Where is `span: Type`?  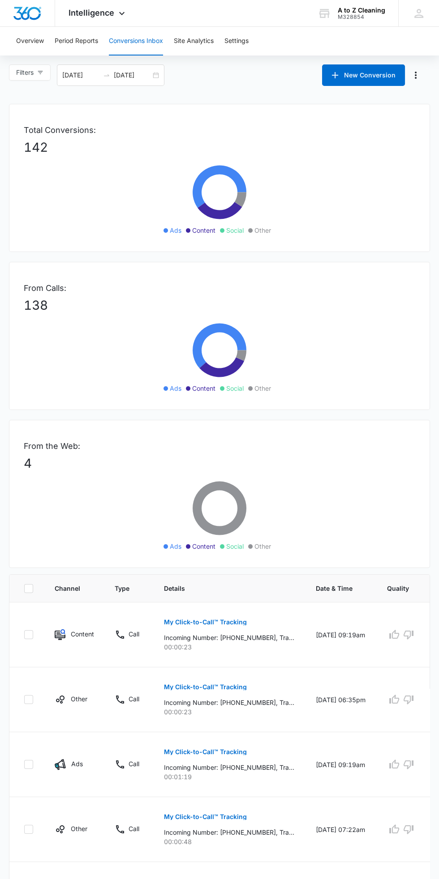 span: Type is located at coordinates (122, 588).